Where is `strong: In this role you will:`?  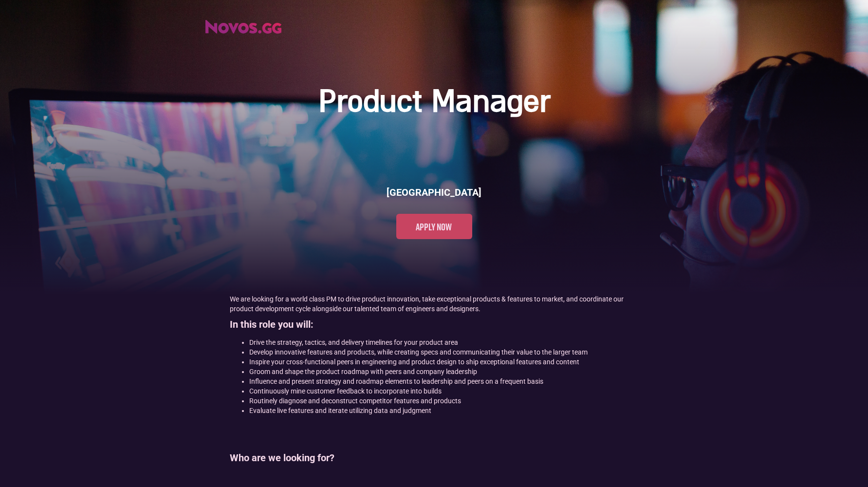 strong: In this role you will: is located at coordinates (272, 324).